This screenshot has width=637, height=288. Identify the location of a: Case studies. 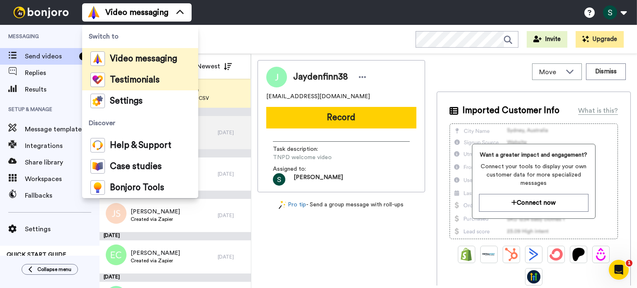
(140, 166).